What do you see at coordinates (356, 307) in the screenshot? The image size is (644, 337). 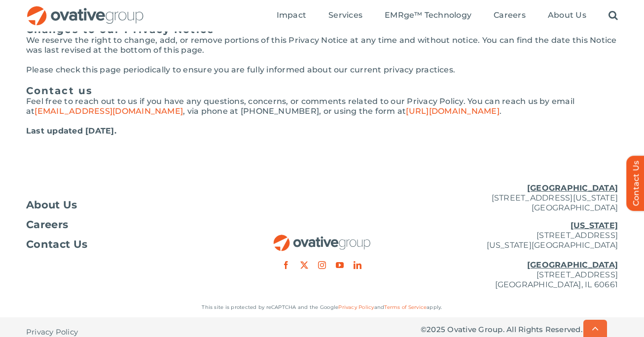 I see `a: Privacy Policy` at bounding box center [356, 307].